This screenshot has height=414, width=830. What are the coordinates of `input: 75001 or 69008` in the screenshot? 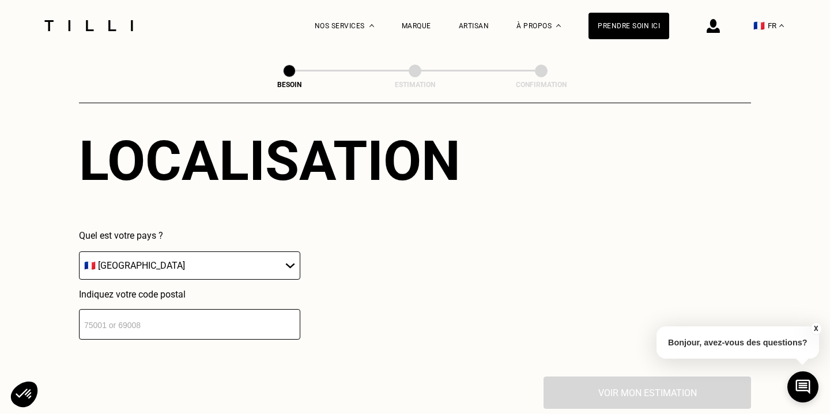 It's located at (190, 324).